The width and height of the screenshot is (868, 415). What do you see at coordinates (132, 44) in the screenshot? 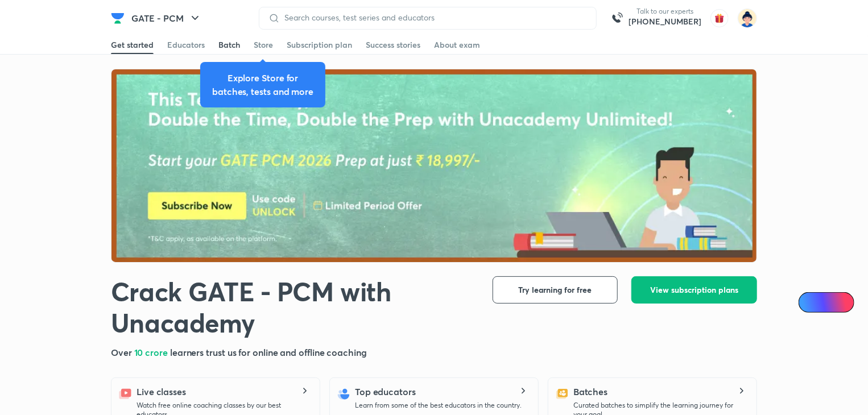
I see `a: Get started` at bounding box center [132, 44].